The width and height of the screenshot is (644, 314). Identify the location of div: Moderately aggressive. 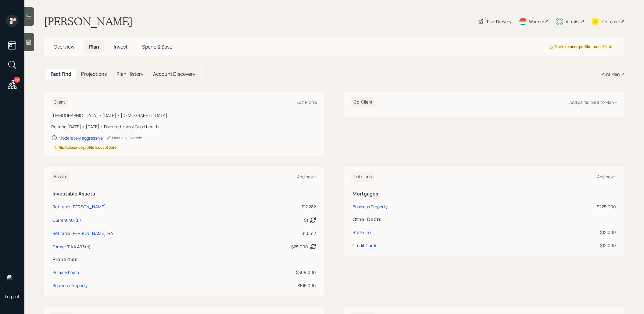
(81, 138).